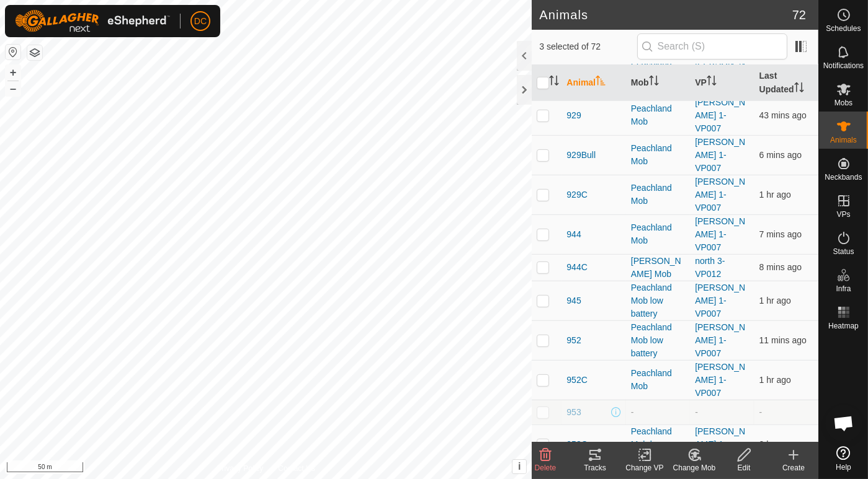 The width and height of the screenshot is (868, 479). Describe the element at coordinates (587, 46) in the screenshot. I see `span: 3 selected of 72` at that location.